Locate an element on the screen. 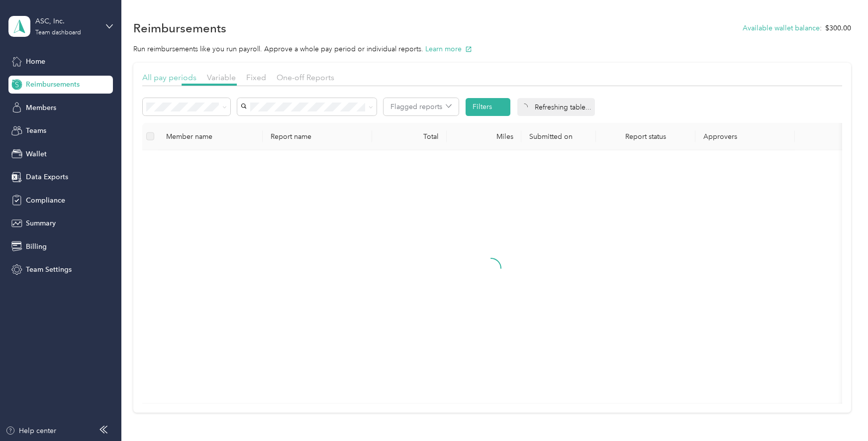  span: Fixed is located at coordinates (256, 77).